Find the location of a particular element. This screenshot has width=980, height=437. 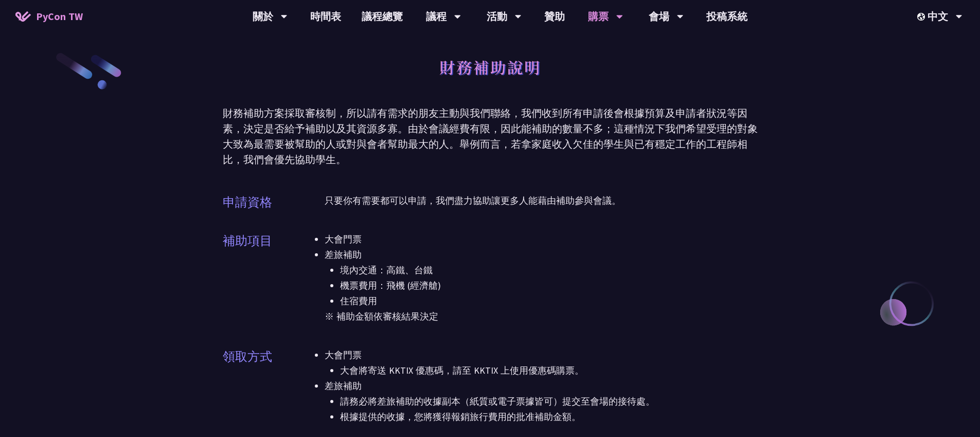

li: 境內交通：高鐵、台鐵 is located at coordinates (549, 270).